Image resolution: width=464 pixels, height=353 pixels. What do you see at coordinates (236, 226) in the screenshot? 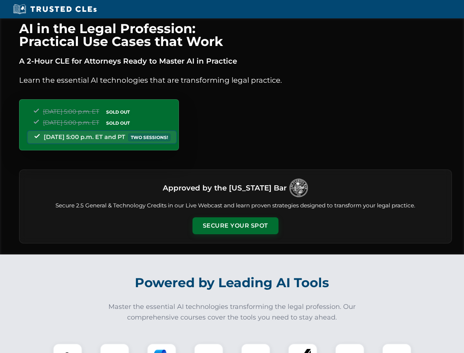
I see `button: Secure Your Spot` at bounding box center [236, 226].